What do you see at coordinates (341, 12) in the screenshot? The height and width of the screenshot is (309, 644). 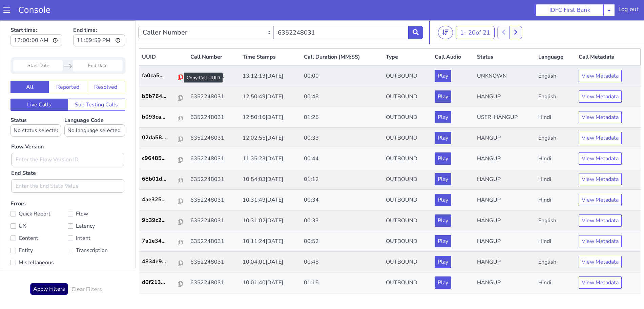 I see `input: Enter the Caller Number` at bounding box center [341, 12].